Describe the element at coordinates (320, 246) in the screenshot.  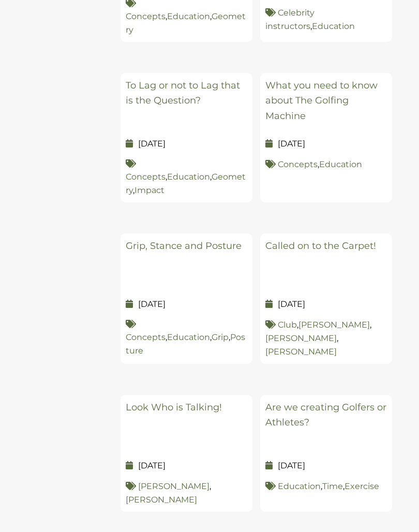
I see `a: Called on to the Carpet!` at that location.